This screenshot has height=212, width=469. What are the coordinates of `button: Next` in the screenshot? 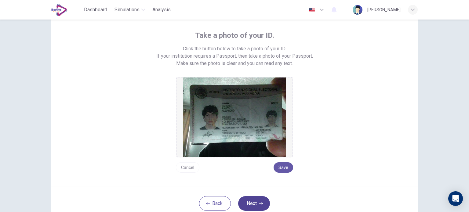 It's located at (254, 204).